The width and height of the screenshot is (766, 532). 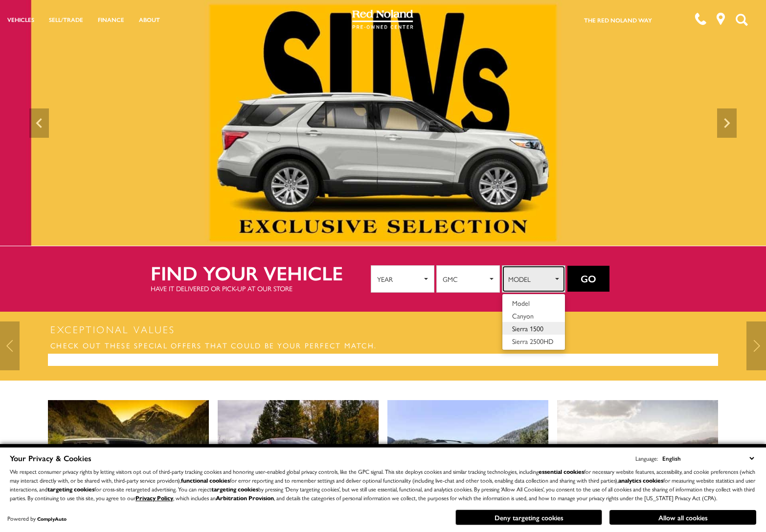 What do you see at coordinates (402, 279) in the screenshot?
I see `button: Year` at bounding box center [402, 279].